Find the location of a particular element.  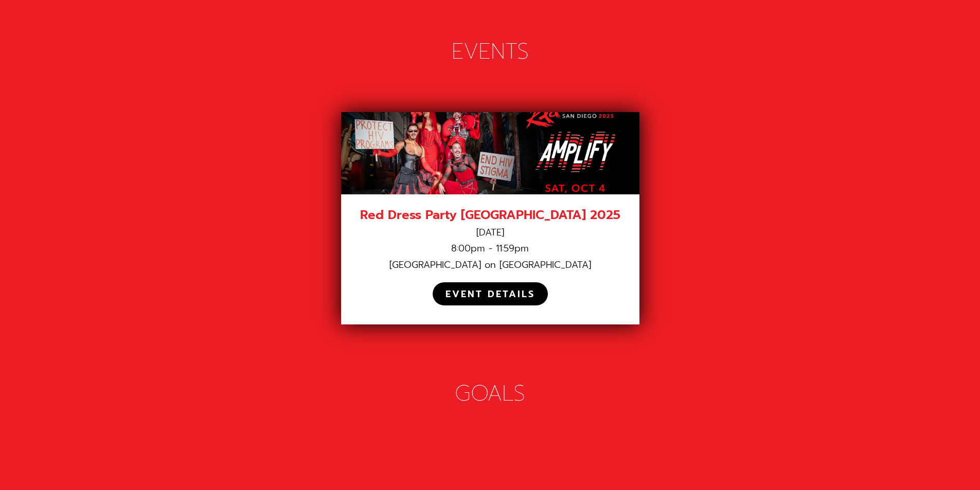

div: EVENT DETAILS is located at coordinates (490, 294).